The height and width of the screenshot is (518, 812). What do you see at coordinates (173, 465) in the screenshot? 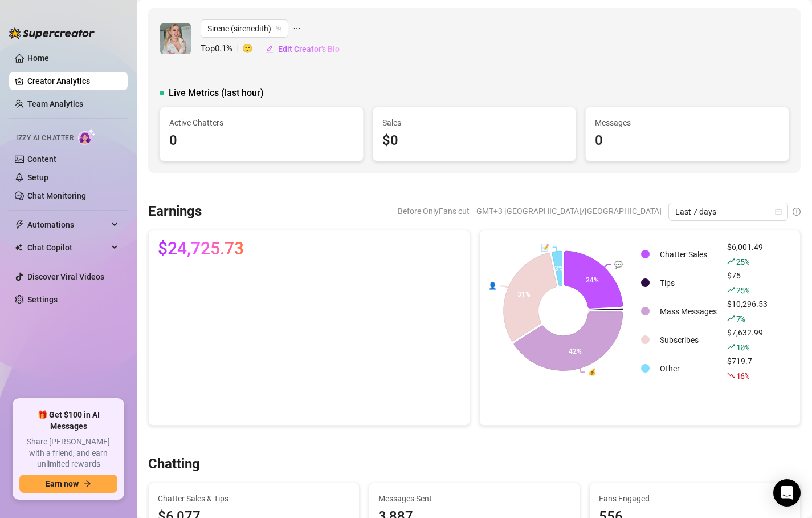
I see `h3: Chatting` at bounding box center [173, 465].